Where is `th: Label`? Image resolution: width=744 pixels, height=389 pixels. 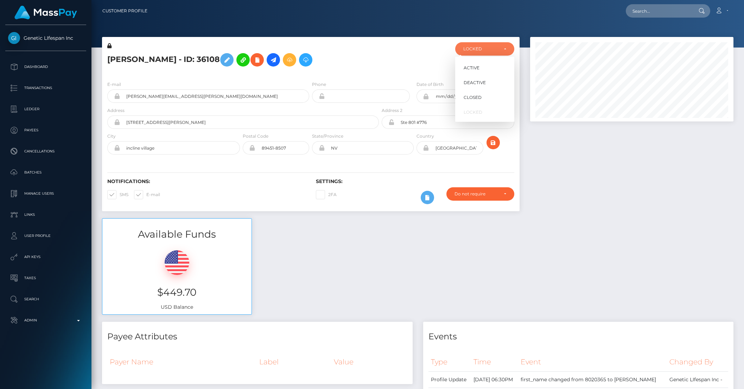
th: Label is located at coordinates (294, 362).